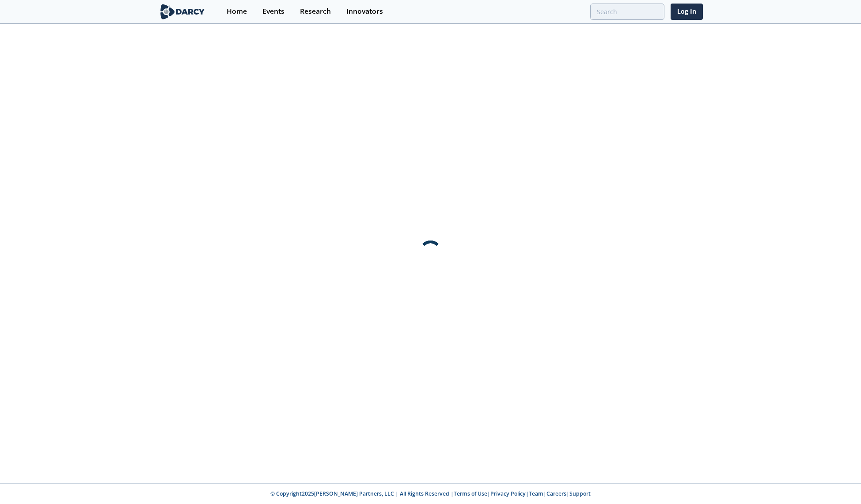 The height and width of the screenshot is (504, 861). I want to click on a: Careers, so click(556, 494).